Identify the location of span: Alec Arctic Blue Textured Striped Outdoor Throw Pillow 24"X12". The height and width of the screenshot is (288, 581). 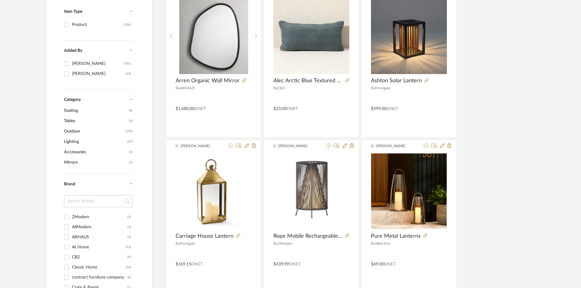
(308, 81).